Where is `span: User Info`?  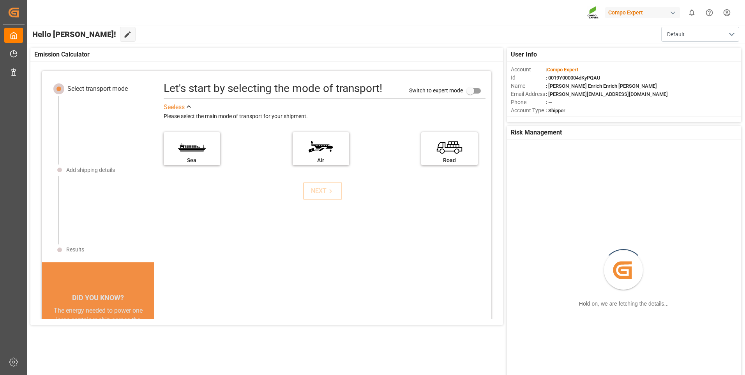 span: User Info is located at coordinates (524, 55).